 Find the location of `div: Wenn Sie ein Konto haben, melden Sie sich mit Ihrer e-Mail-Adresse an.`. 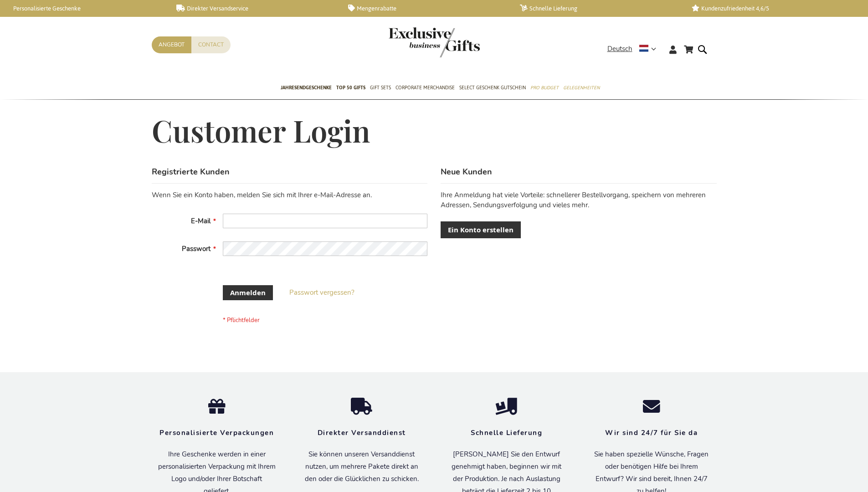

div: Wenn Sie ein Konto haben, melden Sie sich mit Ihrer e-Mail-Adresse an. is located at coordinates (289, 195).